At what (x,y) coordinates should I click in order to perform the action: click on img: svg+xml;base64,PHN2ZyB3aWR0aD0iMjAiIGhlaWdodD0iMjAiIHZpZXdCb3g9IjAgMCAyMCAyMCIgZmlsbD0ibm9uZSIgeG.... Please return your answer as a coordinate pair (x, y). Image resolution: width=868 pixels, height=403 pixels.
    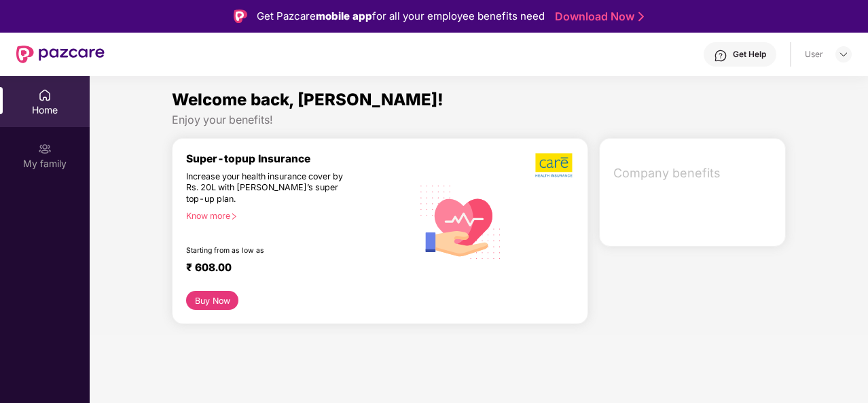
    Looking at the image, I should click on (45, 149).